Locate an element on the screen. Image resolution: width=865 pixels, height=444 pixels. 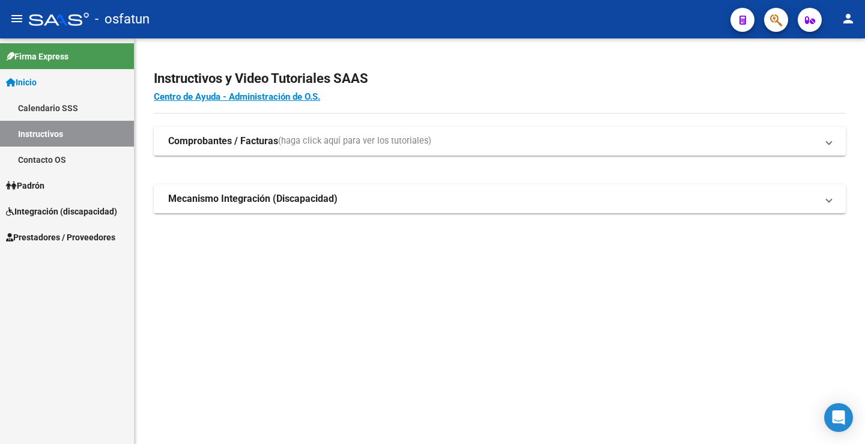
strong: Mecanismo Integración (Discapacidad) is located at coordinates (253, 199).